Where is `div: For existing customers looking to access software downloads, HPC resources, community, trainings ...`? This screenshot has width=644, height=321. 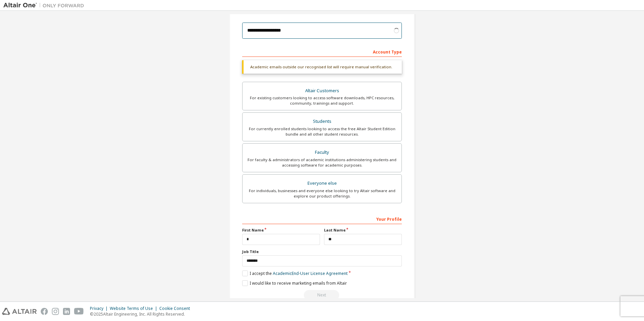
div: For existing customers looking to access software downloads, HPC resources, community, trainings ... is located at coordinates (322, 101).